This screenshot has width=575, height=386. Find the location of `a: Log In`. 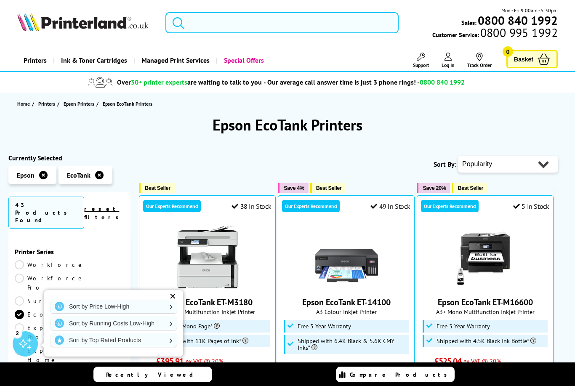

a: Log In is located at coordinates (448, 60).